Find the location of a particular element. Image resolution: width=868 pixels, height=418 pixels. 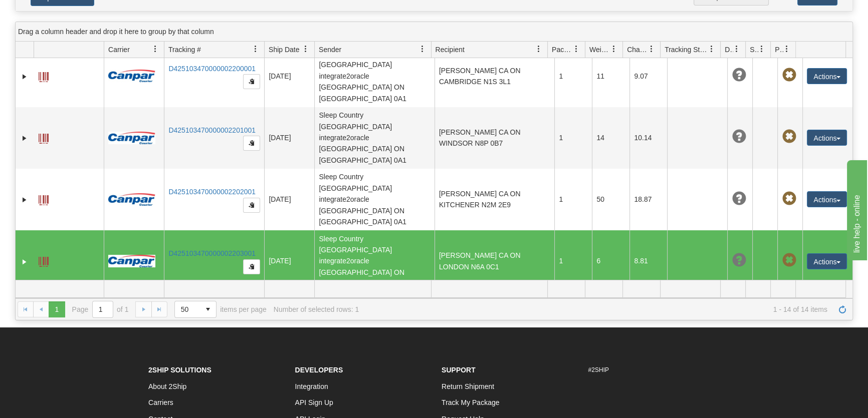

a: Tracking Status filter column settings is located at coordinates (712, 49).